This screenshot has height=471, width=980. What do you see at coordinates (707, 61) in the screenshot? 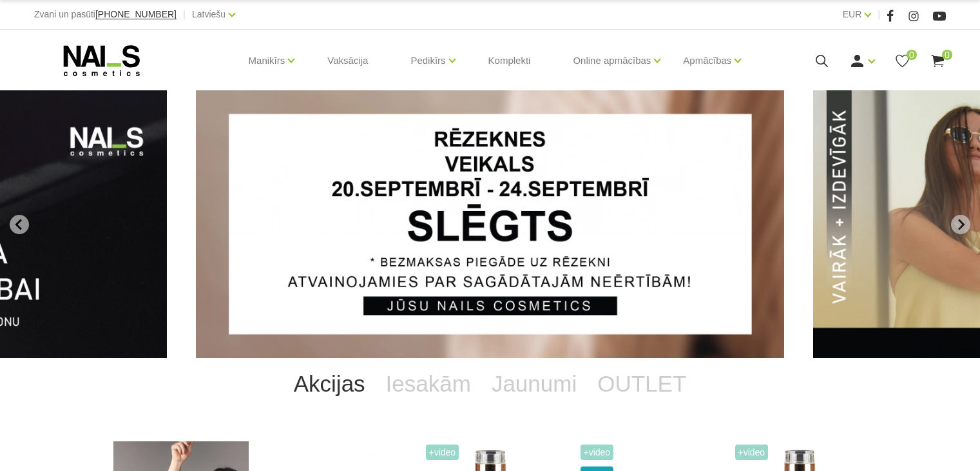
I see `a: Apmācības` at bounding box center [707, 61].